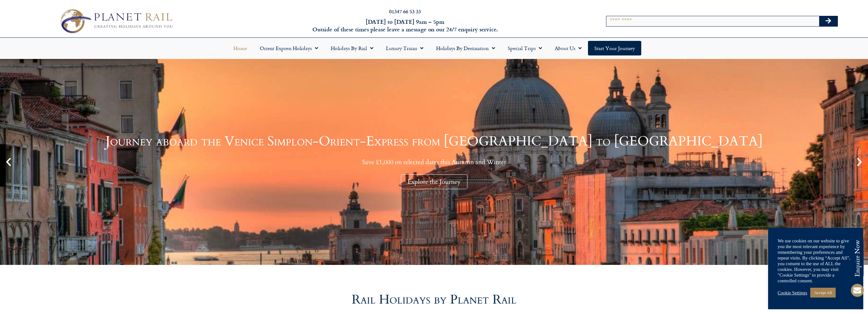  I want to click on nav: Menu, so click(434, 48).